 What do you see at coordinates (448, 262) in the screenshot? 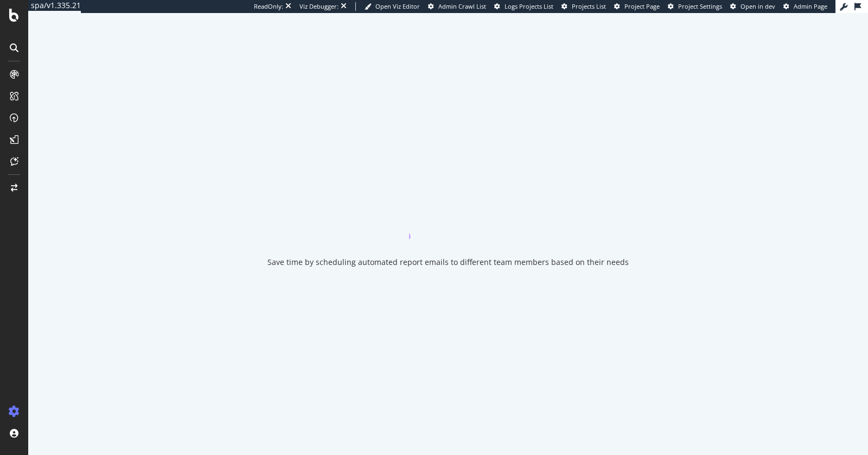
I see `div: Save time by scheduling automated report emails to different team members based on their needs` at bounding box center [448, 262].